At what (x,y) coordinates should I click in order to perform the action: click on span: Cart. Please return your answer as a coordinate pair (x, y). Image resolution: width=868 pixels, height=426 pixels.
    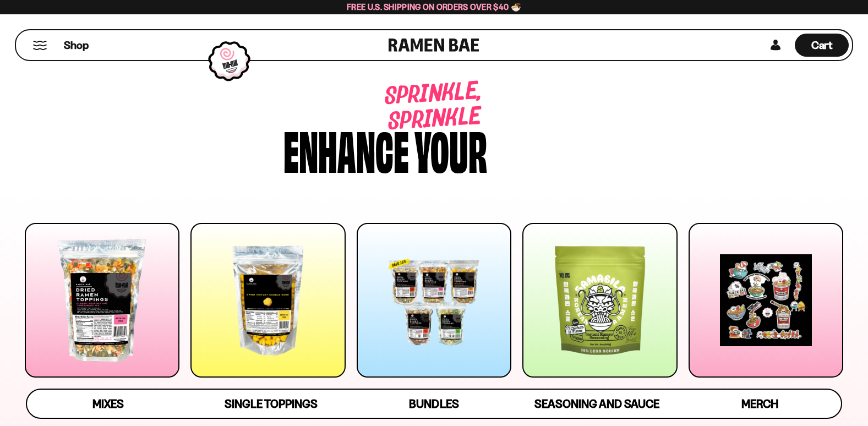
    Looking at the image, I should click on (822, 45).